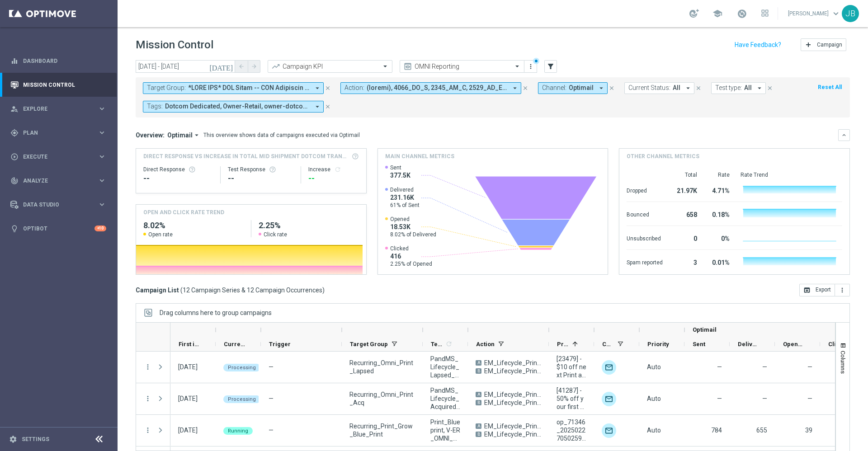 The width and height of the screenshot is (868, 451). I want to click on i: add, so click(808, 45).